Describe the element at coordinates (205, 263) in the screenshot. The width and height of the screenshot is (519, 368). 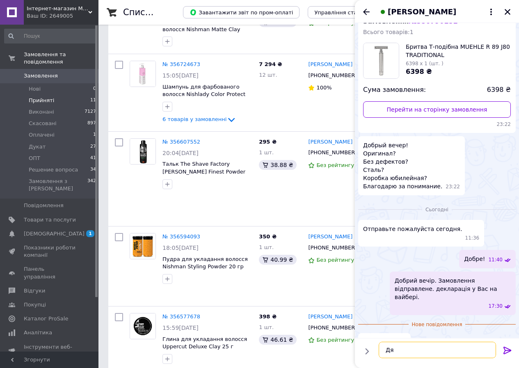
I see `a: Пудра для укладання волосся Nishman Styling Powder 20 гр` at that location.